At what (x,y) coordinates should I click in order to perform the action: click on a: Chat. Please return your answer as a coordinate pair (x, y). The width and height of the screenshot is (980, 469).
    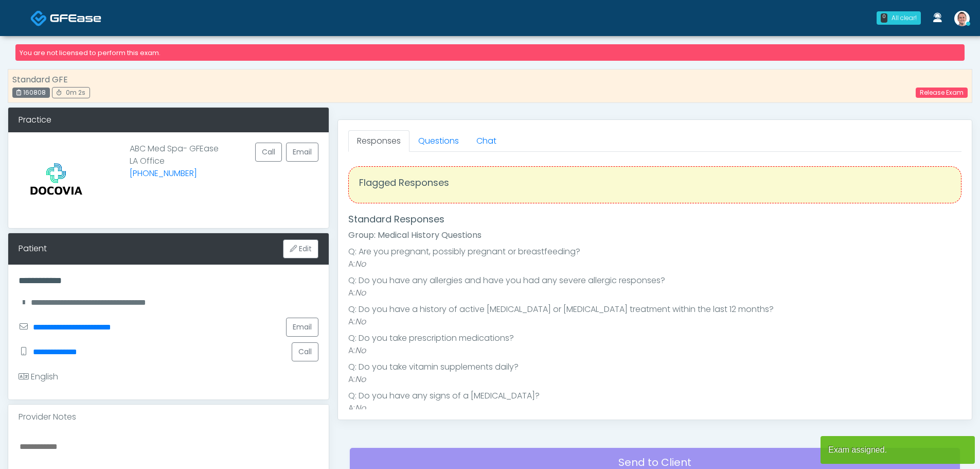
    Looking at the image, I should click on (486, 141).